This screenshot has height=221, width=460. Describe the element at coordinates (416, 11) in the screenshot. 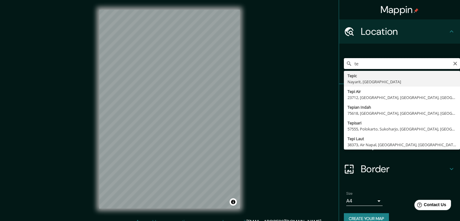

I see `img: pin-icon.png` at that location.